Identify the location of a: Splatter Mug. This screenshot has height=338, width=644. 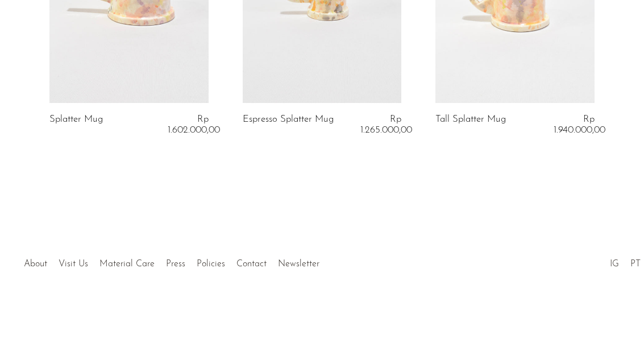
(76, 125).